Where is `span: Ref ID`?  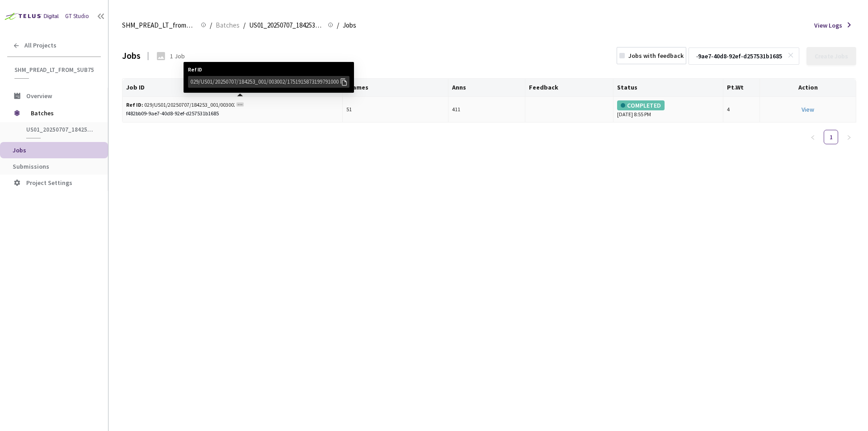
span: Ref ID is located at coordinates (269, 70).